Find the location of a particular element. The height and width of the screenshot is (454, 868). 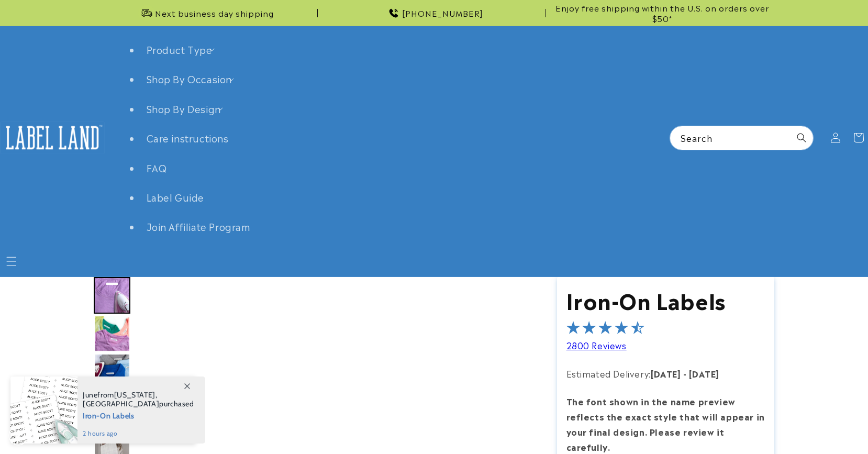

summary: Shop By Occasion is located at coordinates (189, 78).